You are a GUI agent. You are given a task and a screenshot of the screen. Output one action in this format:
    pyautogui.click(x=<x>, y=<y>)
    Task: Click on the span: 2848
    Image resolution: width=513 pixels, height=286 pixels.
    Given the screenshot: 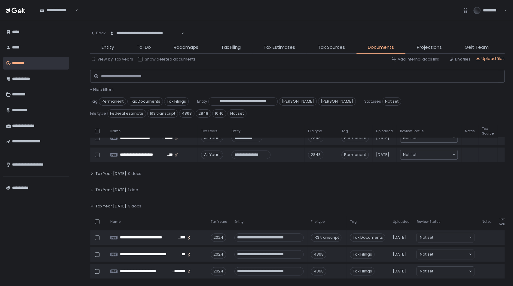 What is the action you would take?
    pyautogui.click(x=203, y=113)
    